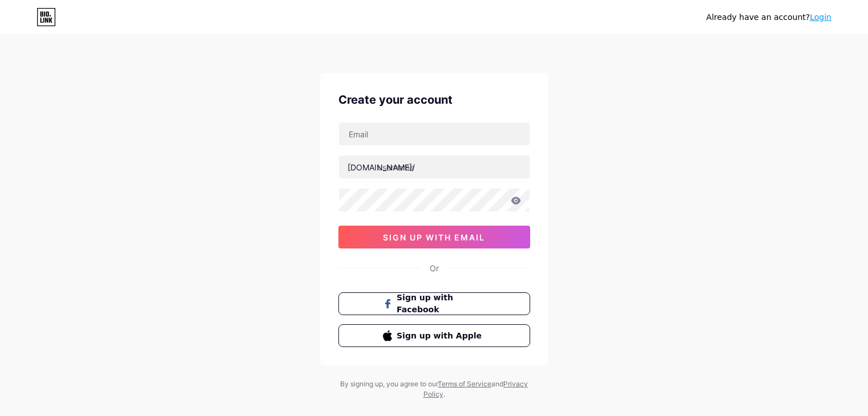 This screenshot has height=416, width=868. Describe the element at coordinates (465, 384) in the screenshot. I see `a: Terms of Service` at that location.